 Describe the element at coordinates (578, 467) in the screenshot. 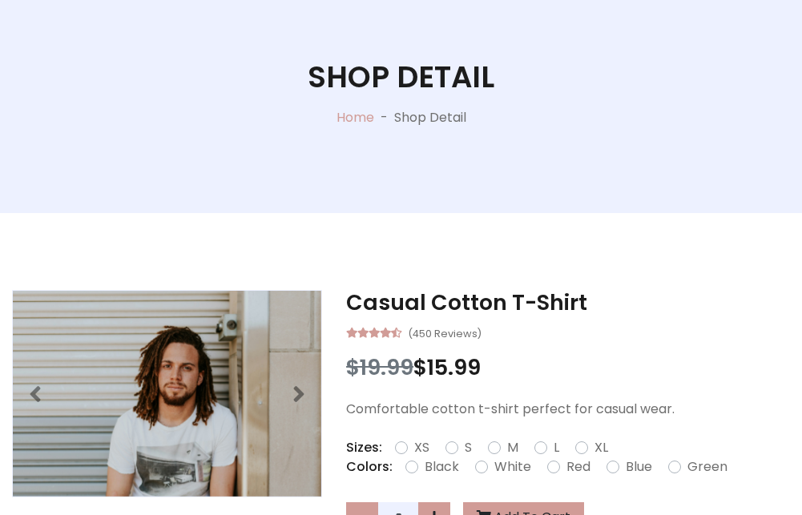

I see `label: Red` at that location.